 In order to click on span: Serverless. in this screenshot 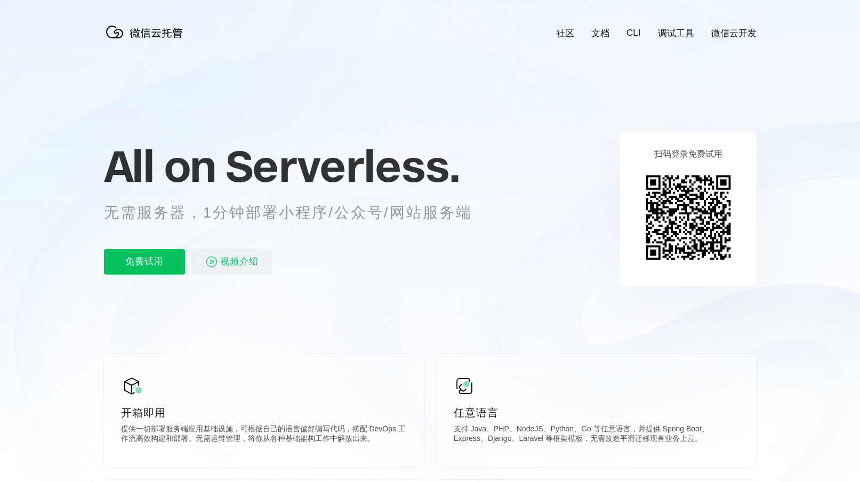, I will do `click(342, 166)`.